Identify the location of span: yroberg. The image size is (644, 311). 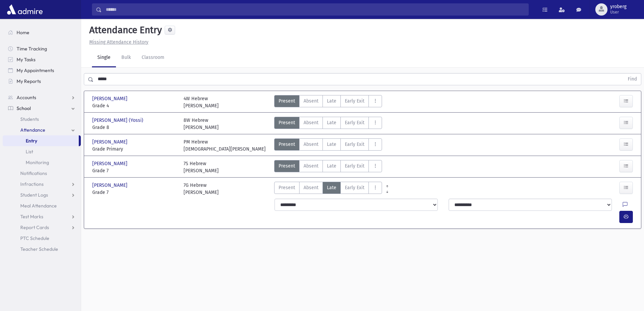
(618, 7).